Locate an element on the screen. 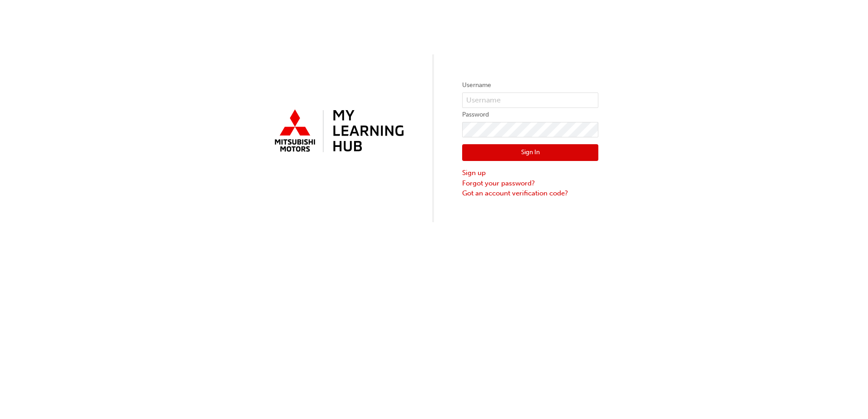 Image resolution: width=868 pixels, height=419 pixels. a: Forgot your password? is located at coordinates (531, 183).